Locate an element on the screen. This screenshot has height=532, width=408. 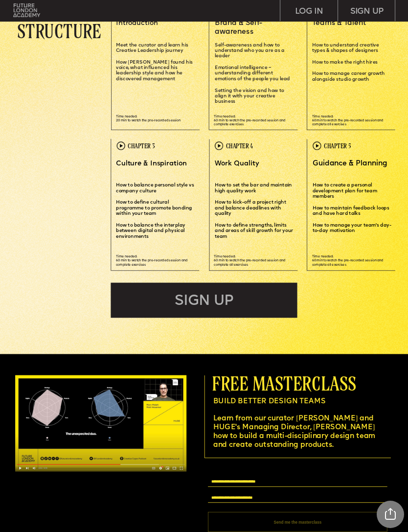
p: COURSE STRUCTURE is located at coordinates (64, 21).